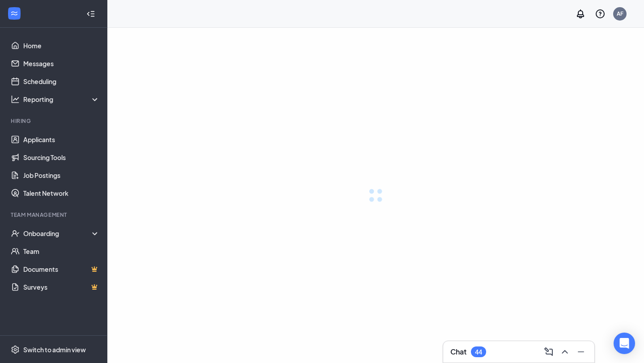 This screenshot has height=363, width=644. What do you see at coordinates (62, 99) in the screenshot?
I see `div: Reporting` at bounding box center [62, 99].